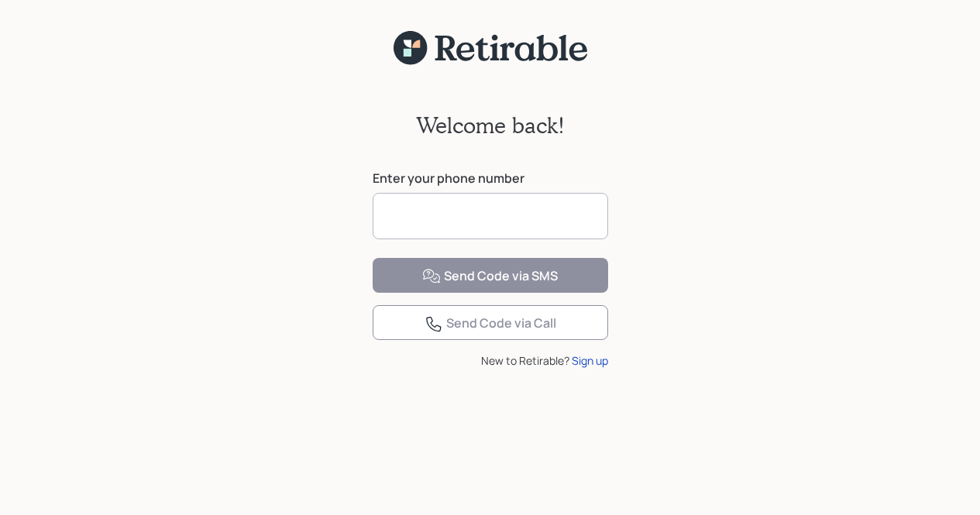  Describe the element at coordinates (490, 322) in the screenshot. I see `button: Send Code via Call` at that location.